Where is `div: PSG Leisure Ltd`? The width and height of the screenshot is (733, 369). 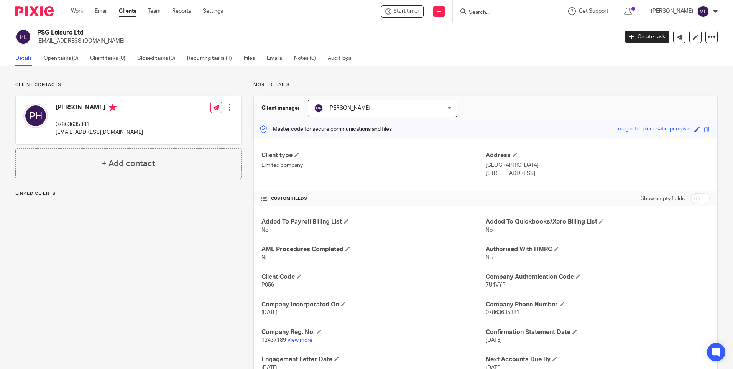 div: PSG Leisure Ltd is located at coordinates (402, 11).